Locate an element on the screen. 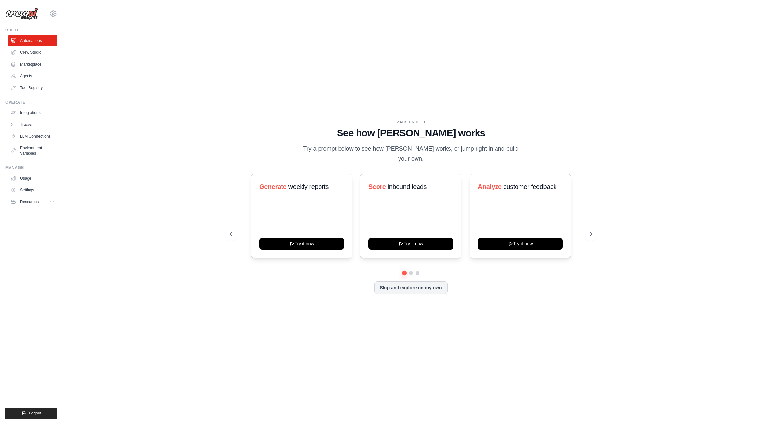  div: Manage is located at coordinates (31, 168).